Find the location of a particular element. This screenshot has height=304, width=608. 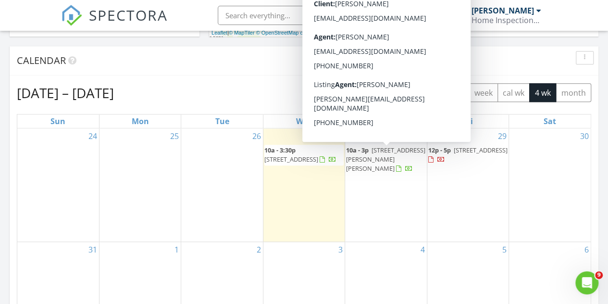

a: Go to August 30, 2025 is located at coordinates (584, 136).